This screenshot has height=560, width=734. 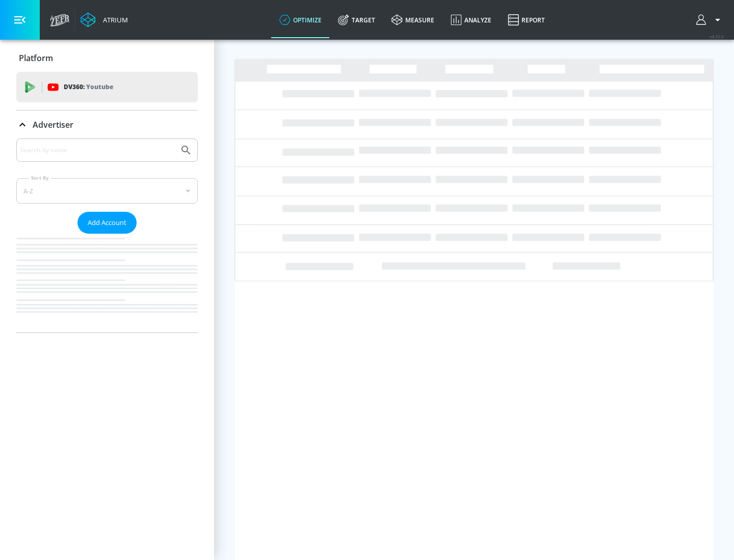 What do you see at coordinates (107, 191) in the screenshot?
I see `div: A-Z` at bounding box center [107, 191].